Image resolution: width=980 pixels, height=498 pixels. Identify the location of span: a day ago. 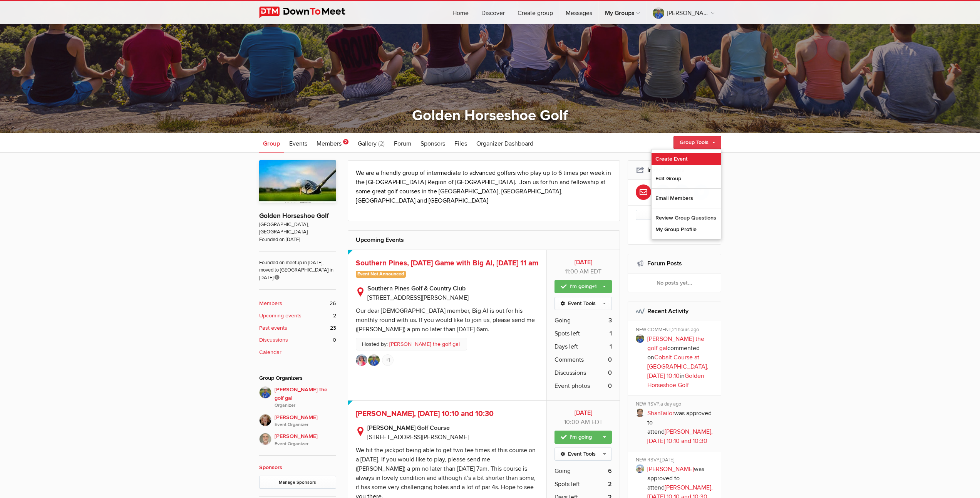
(671, 404).